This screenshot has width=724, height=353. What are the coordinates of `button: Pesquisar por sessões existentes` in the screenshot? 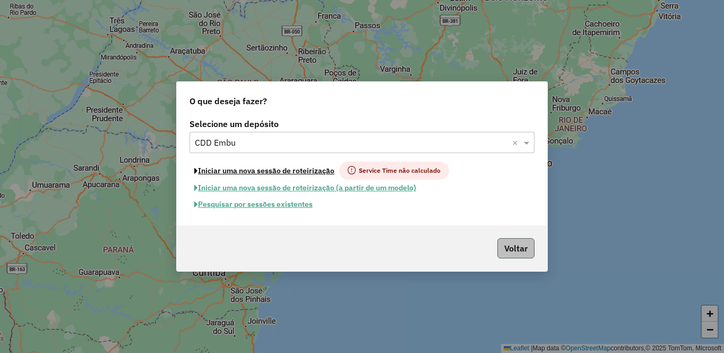 It's located at (253, 204).